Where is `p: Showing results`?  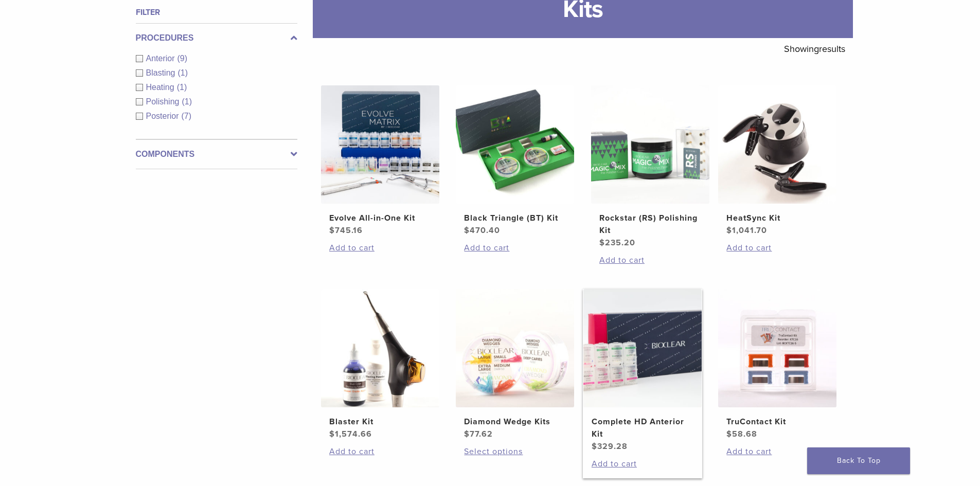 p: Showing results is located at coordinates (814, 49).